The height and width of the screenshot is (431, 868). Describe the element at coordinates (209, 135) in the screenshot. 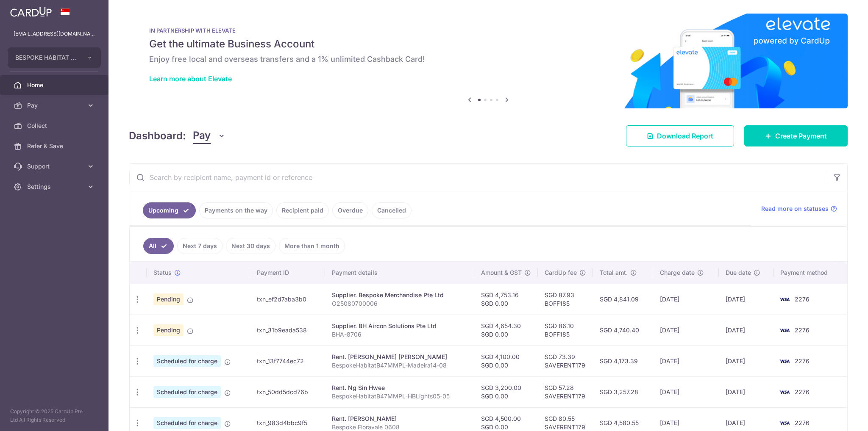

I see `button: Pay` at that location.